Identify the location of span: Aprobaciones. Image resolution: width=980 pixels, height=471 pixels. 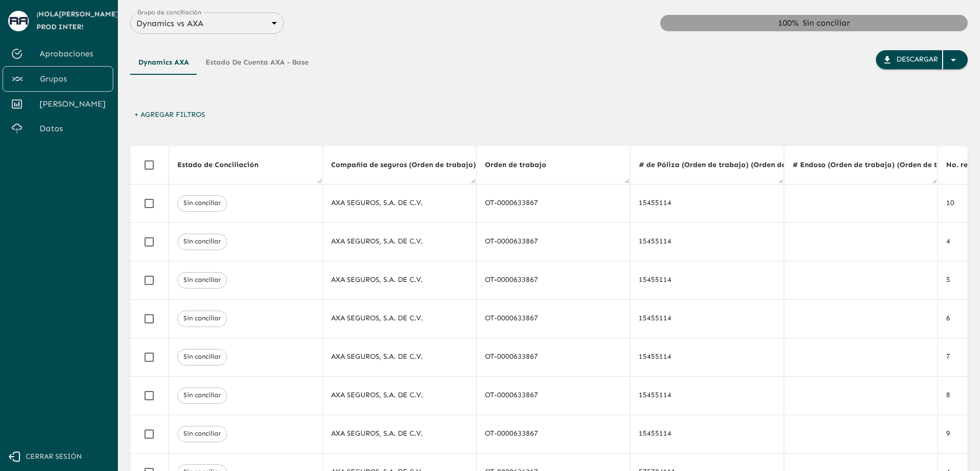
(72, 54).